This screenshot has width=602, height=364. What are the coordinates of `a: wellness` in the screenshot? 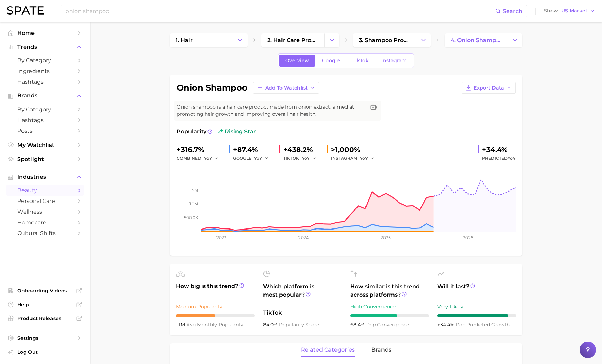 It's located at (45, 211).